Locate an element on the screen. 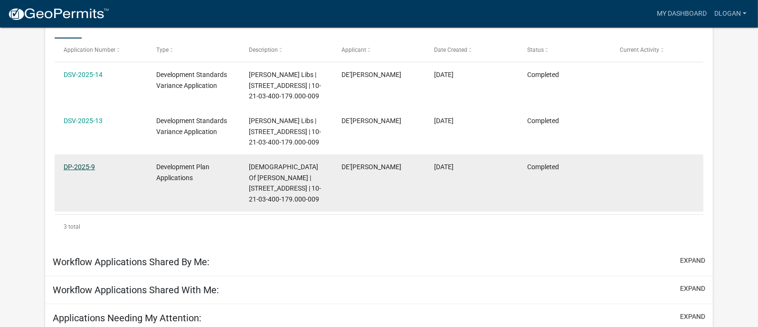 This screenshot has height=327, width=758. a: My Dashboard is located at coordinates (682, 14).